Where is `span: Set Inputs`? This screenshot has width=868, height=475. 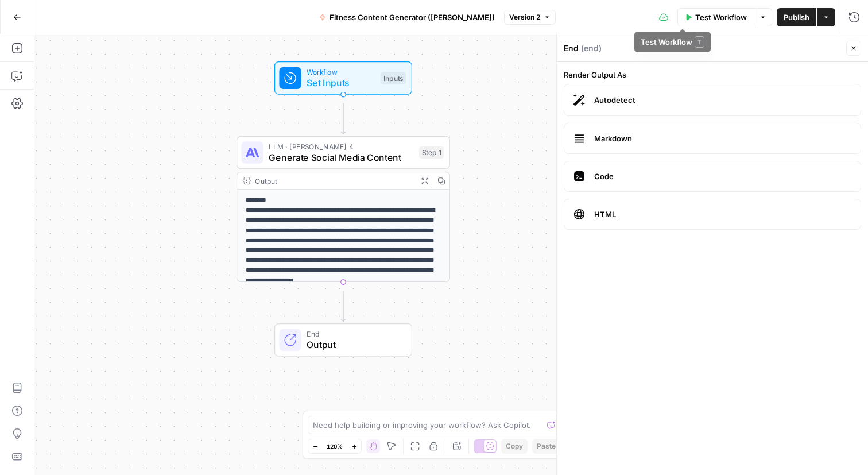 span: Set Inputs is located at coordinates (341, 83).